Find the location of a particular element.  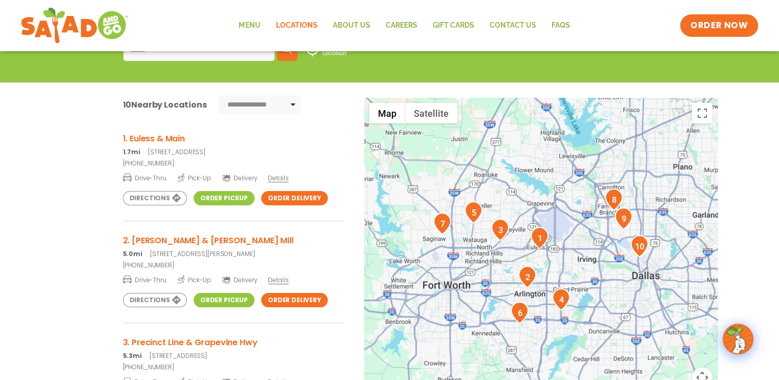

div: Nearby Locations is located at coordinates (165, 104).